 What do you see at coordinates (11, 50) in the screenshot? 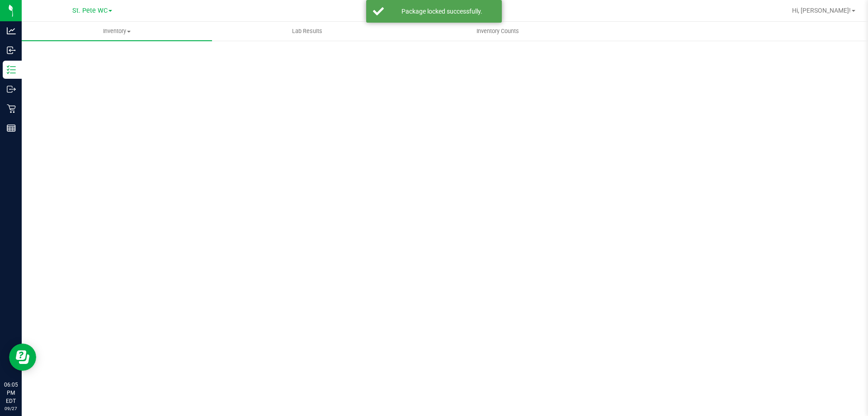
I see `inline-svg: Inbound` at bounding box center [11, 50].